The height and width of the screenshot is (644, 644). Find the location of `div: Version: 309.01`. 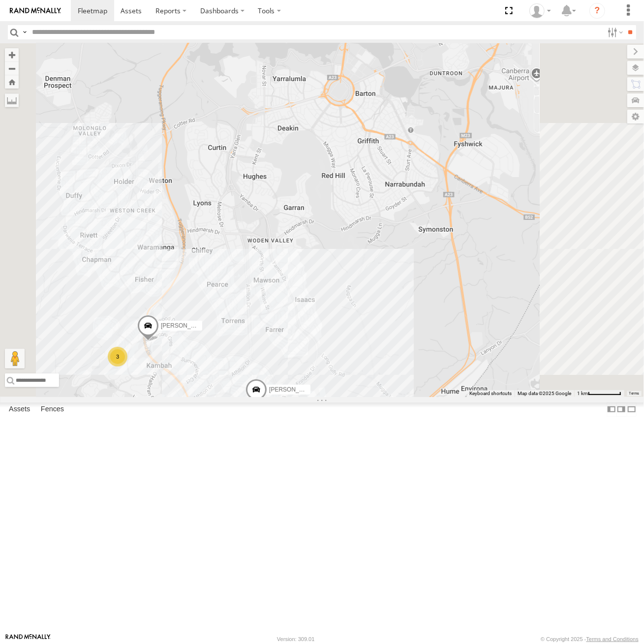

div: Version: 309.01 is located at coordinates (296, 638).